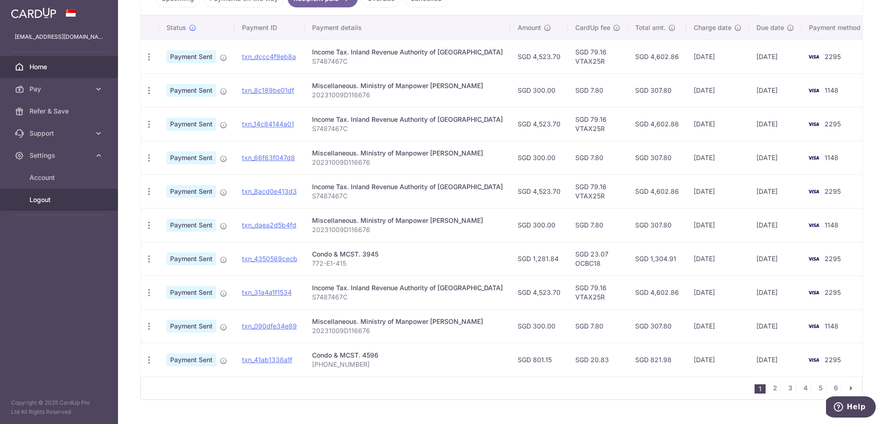  Describe the element at coordinates (598, 359) in the screenshot. I see `td: SGD 20.83` at that location.